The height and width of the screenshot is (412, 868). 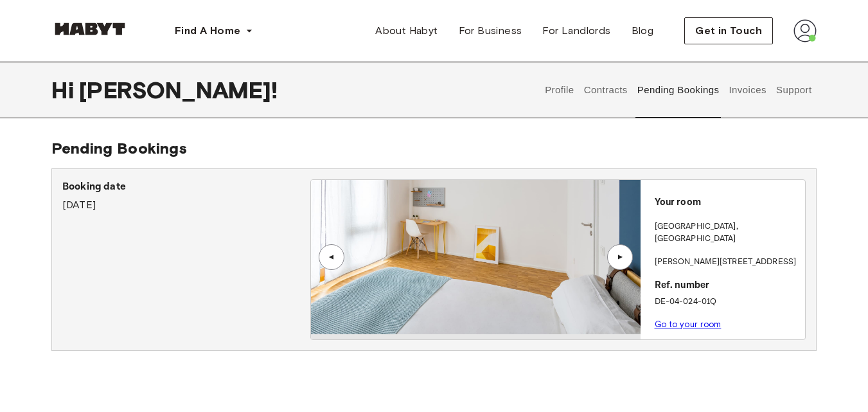 I want to click on span: About Habyt, so click(x=406, y=30).